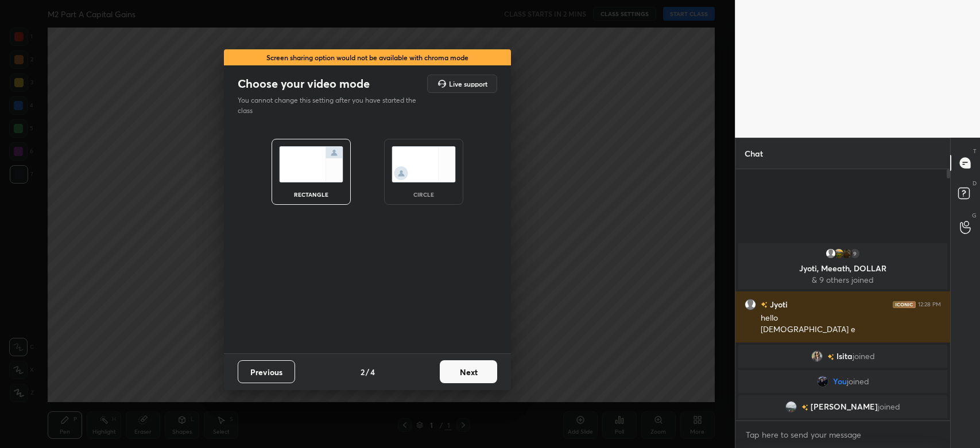  I want to click on div: grid, so click(843, 330).